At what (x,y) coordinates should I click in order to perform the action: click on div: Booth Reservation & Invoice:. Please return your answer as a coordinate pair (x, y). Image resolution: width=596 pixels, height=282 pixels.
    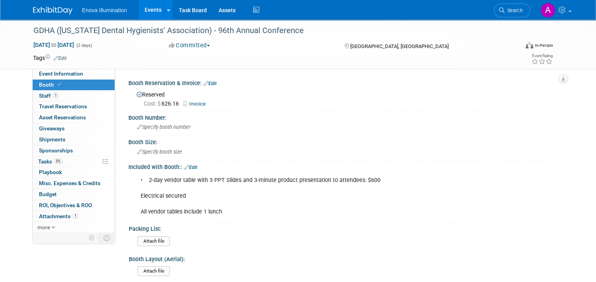
    Looking at the image, I should click on (346, 82).